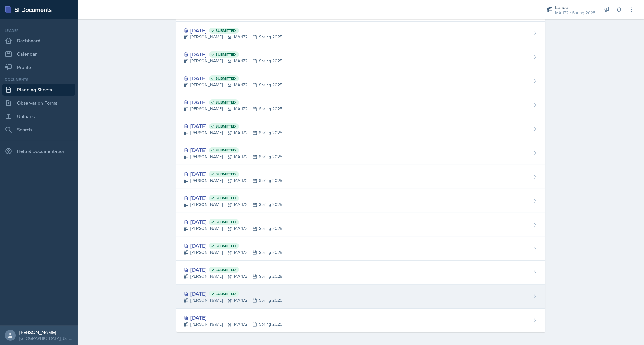 This screenshot has width=644, height=345. What do you see at coordinates (38, 90) in the screenshot?
I see `a: Planning Sheets` at bounding box center [38, 90].